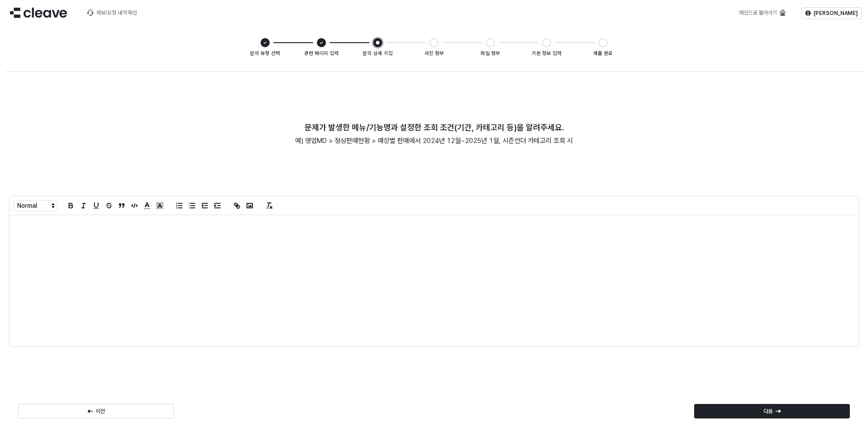 The height and width of the screenshot is (433, 868). Describe the element at coordinates (378, 54) in the screenshot. I see `div: 문의 상세 기입` at that location.